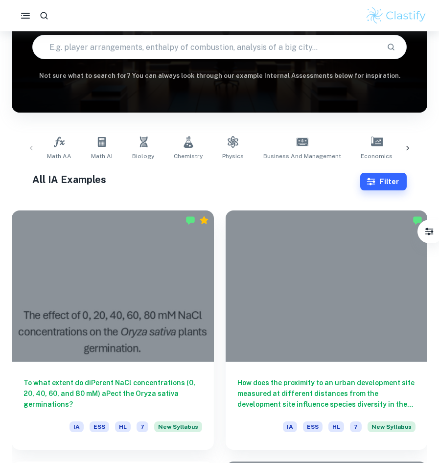 This screenshot has height=463, width=439. Describe the element at coordinates (219, 76) in the screenshot. I see `h6: Not sure what to search for? You can always look through our example Internal Assessments below f...` at that location.